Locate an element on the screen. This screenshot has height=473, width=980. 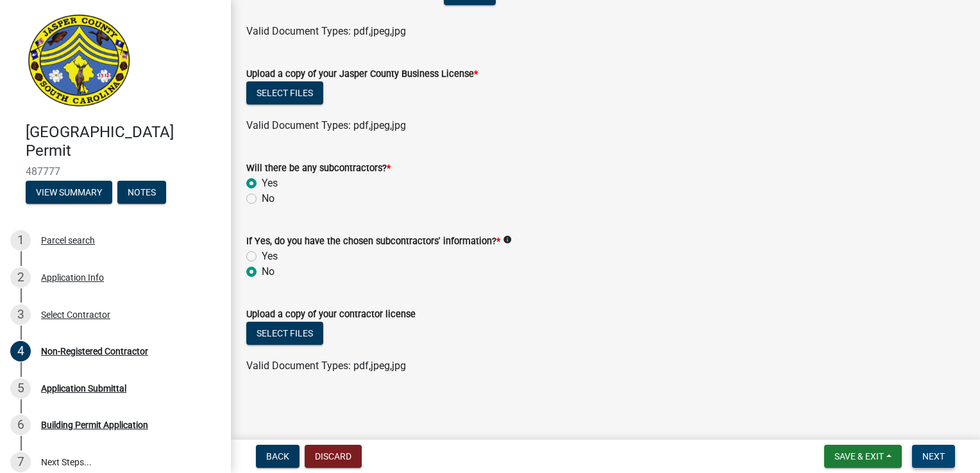
button: Save & Exit is located at coordinates (862, 456).